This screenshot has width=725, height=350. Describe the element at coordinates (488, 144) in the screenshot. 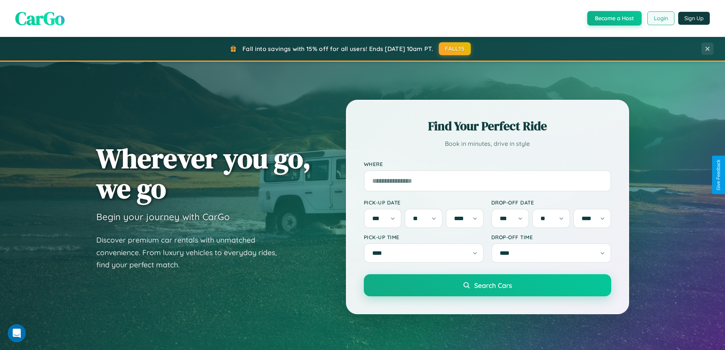

I see `p: Book in minutes, drive in style` at that location.